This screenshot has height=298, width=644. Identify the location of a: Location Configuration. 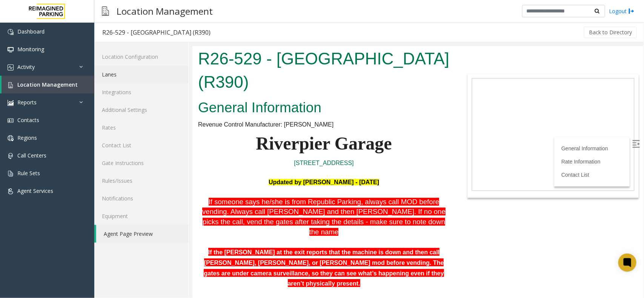
(141, 56).